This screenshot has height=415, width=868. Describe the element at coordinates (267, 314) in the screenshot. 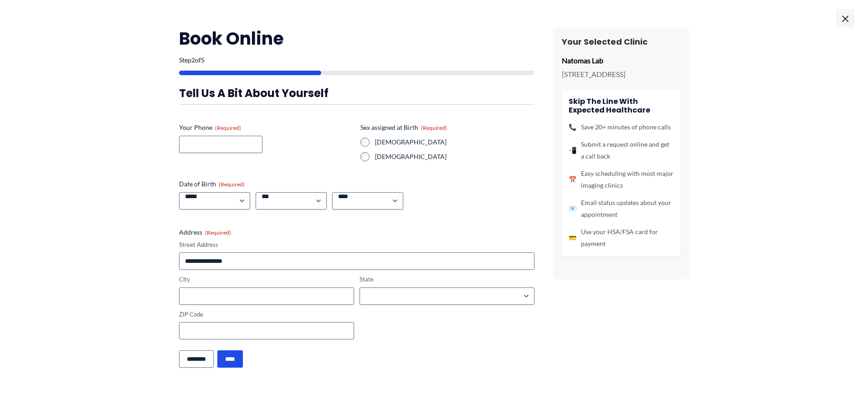

I see `label: ZIP Code` at that location.